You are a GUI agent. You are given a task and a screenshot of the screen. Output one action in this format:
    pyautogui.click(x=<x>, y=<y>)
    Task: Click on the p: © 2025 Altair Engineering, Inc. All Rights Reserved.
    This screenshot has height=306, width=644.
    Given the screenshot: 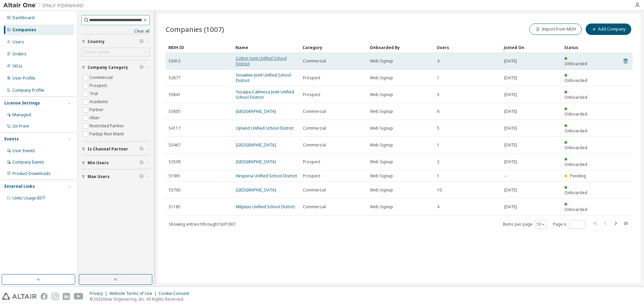 What is the action you would take?
    pyautogui.click(x=141, y=299)
    